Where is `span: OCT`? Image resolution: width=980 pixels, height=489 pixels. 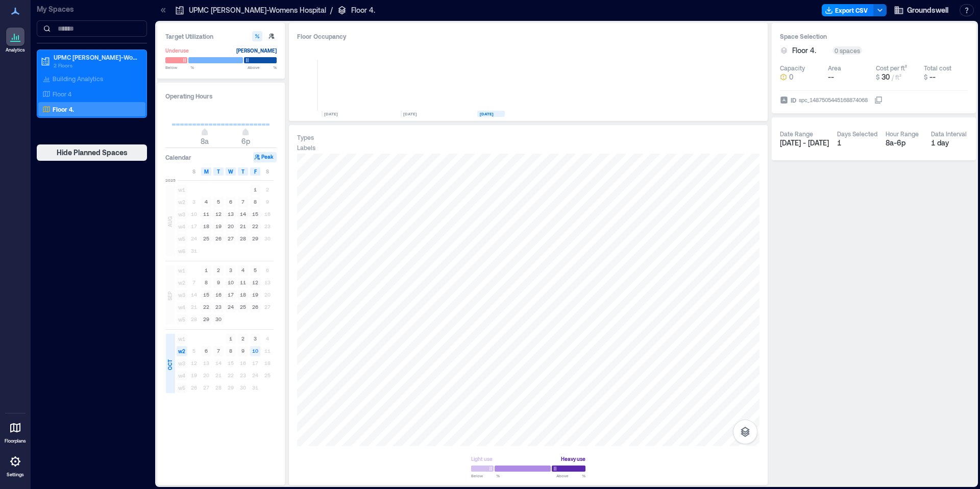
span: OCT is located at coordinates (170, 365).